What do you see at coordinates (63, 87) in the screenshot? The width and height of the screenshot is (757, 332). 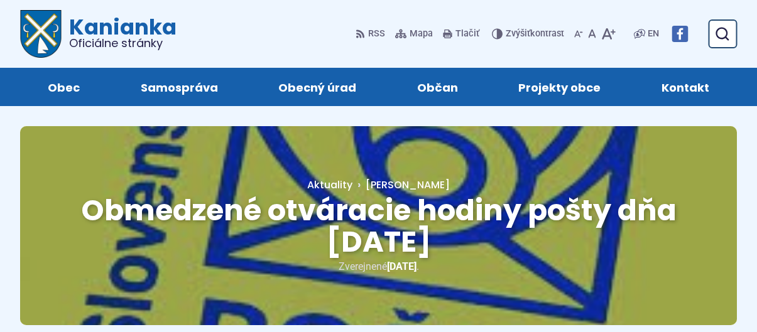 I see `span: Obec` at bounding box center [63, 87].